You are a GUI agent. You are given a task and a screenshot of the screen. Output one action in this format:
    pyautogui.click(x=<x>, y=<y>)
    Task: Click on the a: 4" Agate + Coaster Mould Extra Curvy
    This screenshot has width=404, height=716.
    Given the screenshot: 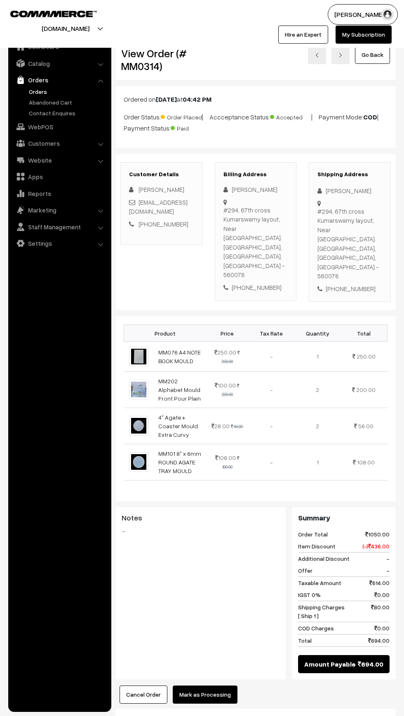 What is the action you would take?
    pyautogui.click(x=178, y=426)
    